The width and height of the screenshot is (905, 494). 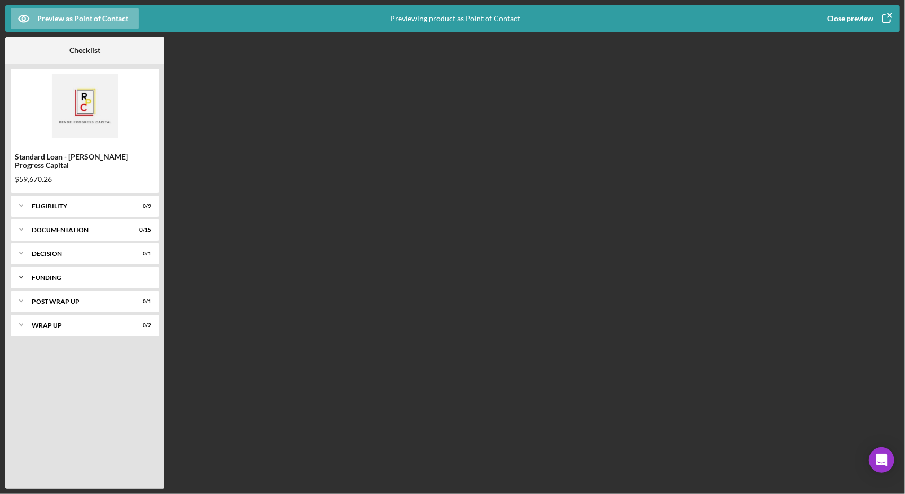 I want to click on div: Close preview, so click(x=850, y=19).